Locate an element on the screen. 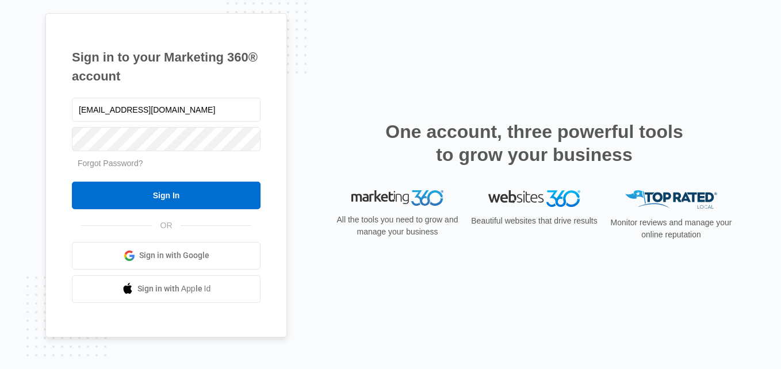 This screenshot has width=781, height=369. h1: Sign in to your Marketing 360® account is located at coordinates (166, 67).